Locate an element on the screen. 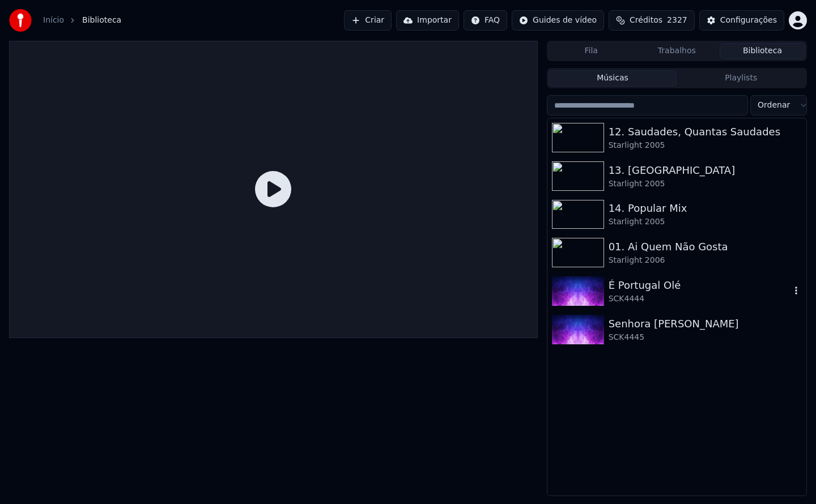  div: 14. Popular Mix is located at coordinates (705, 208).